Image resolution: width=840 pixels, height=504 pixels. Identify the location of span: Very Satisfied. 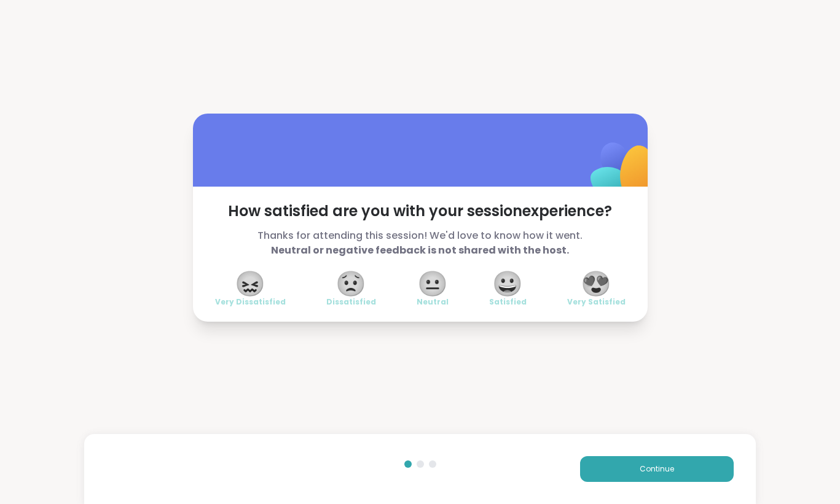
(596, 302).